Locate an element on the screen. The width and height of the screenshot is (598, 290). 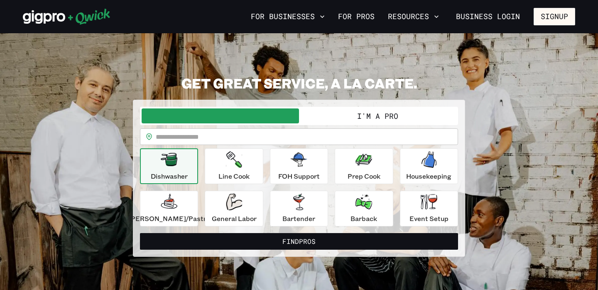
button: Event Setup is located at coordinates (429, 209).